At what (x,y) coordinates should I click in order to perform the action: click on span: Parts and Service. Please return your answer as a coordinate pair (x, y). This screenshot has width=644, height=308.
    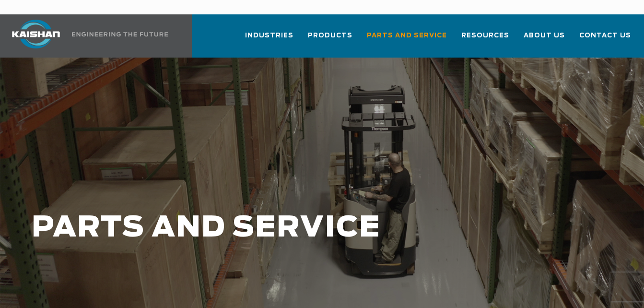
    Looking at the image, I should click on (406, 35).